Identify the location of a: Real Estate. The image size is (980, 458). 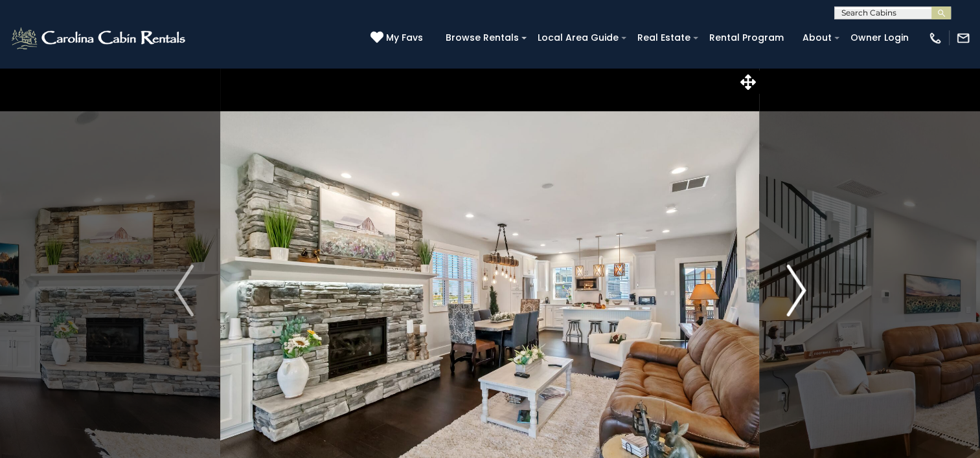
(664, 37).